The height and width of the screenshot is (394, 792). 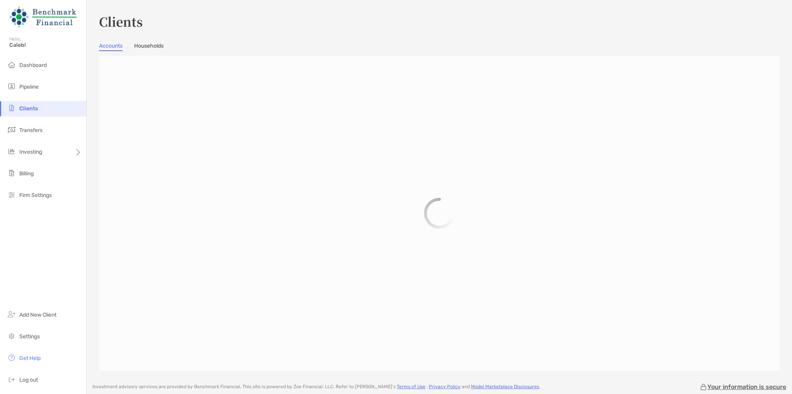 I want to click on span: Log out, so click(x=29, y=379).